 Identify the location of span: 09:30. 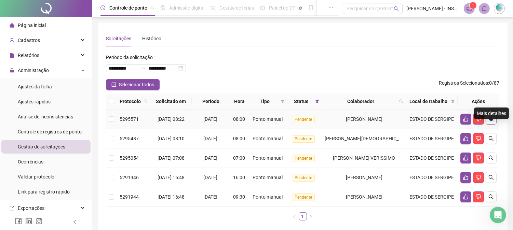
(239, 197).